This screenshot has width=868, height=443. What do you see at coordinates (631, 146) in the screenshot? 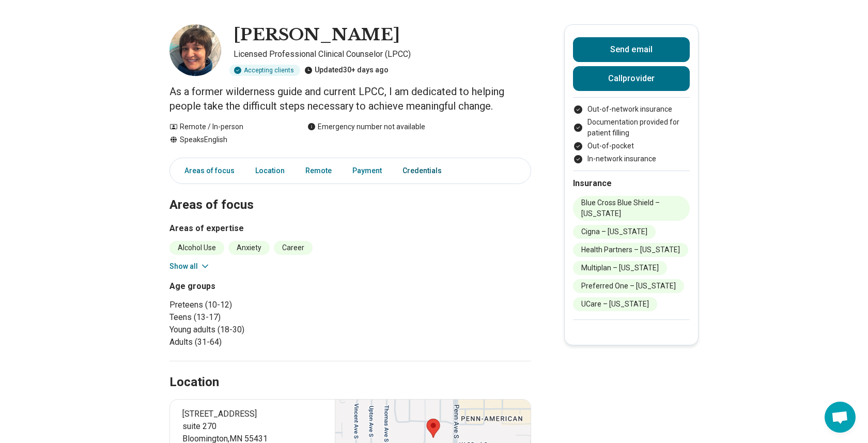
I see `li: Out-of-pocket` at bounding box center [631, 146].